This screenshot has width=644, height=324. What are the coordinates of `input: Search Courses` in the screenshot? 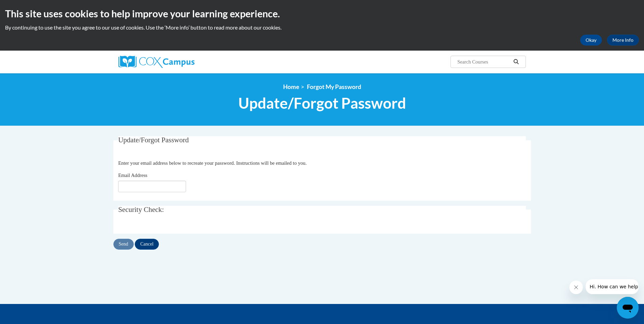 It's located at (483, 62).